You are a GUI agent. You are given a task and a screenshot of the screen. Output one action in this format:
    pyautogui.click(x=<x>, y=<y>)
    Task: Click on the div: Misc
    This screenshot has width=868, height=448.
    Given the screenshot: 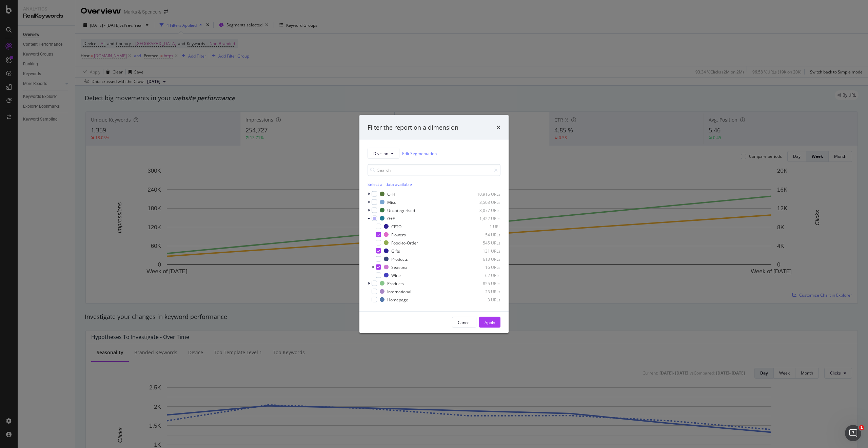 What is the action you would take?
    pyautogui.click(x=392, y=202)
    